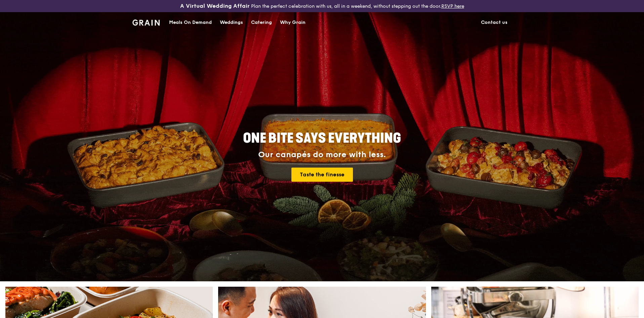 Image resolution: width=644 pixels, height=318 pixels. What do you see at coordinates (322, 175) in the screenshot?
I see `a: Taste the finesse` at bounding box center [322, 175].